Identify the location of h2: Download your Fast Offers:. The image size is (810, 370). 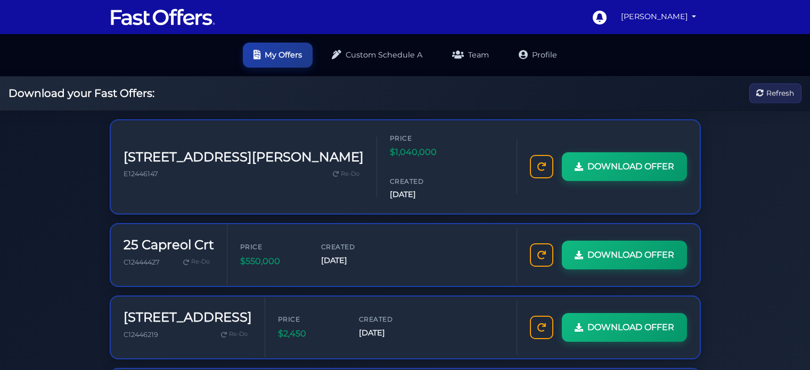
(81, 93).